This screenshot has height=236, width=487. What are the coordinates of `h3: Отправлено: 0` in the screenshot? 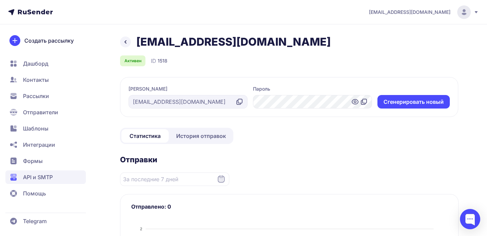 It's located at (289, 207).